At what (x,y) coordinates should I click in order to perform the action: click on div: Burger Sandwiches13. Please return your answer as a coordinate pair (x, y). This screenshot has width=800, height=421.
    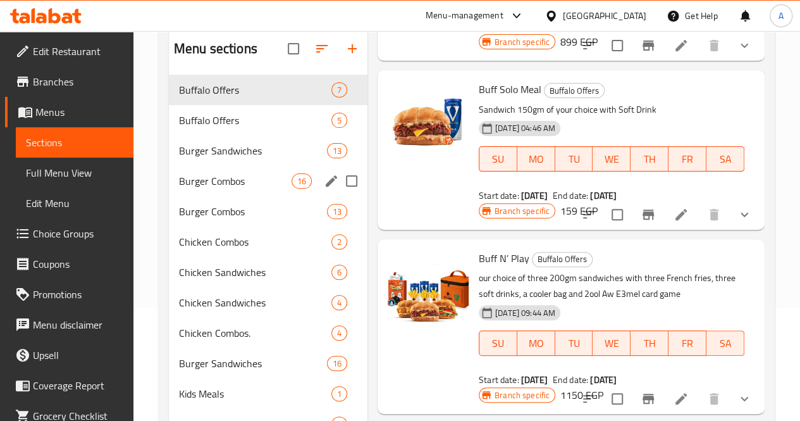
    Looking at the image, I should click on (268, 151).